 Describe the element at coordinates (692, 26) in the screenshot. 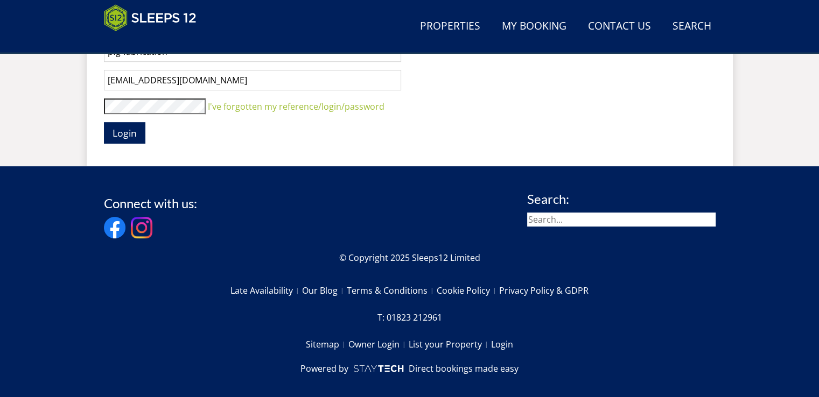

I see `a: Search` at that location.